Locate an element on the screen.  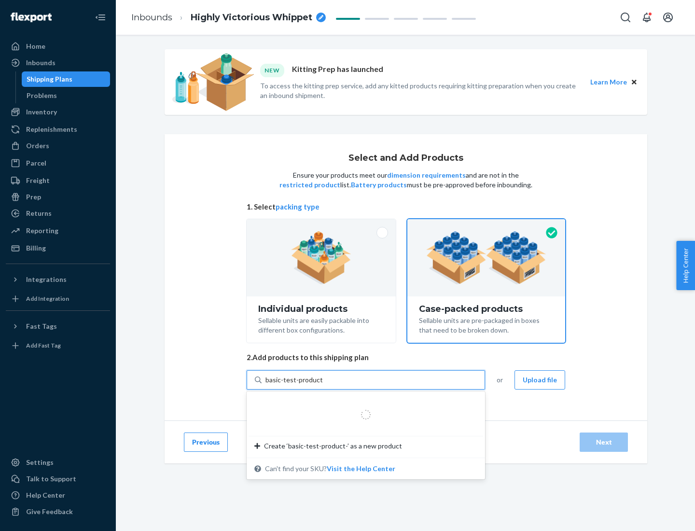
a: Freight is located at coordinates (58, 180).